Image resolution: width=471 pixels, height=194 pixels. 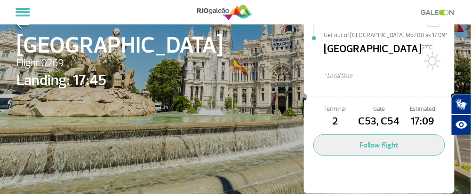 What do you see at coordinates (461, 125) in the screenshot?
I see `button: Abrir recursos assistivos.` at bounding box center [461, 125].